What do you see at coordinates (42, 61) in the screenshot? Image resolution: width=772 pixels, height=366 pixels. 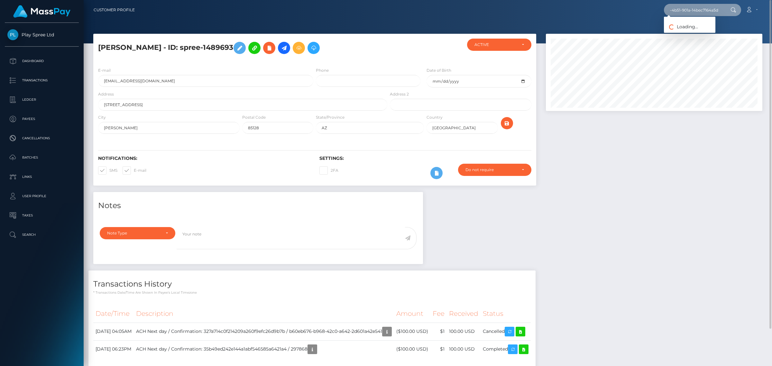 I see `a: Dashboard` at bounding box center [42, 61].